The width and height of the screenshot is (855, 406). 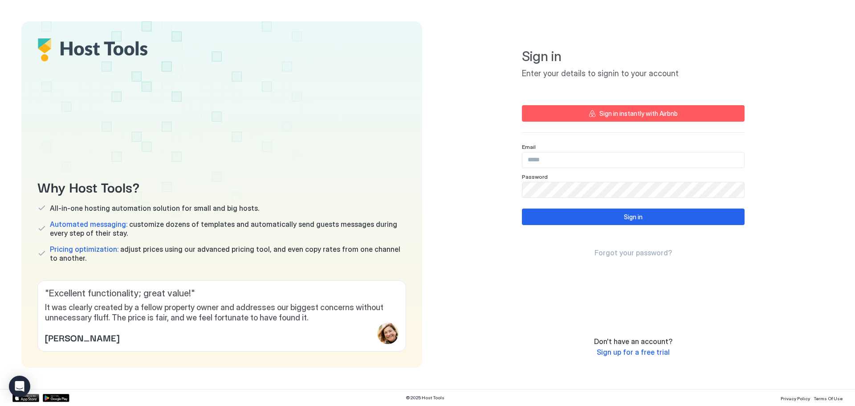 I want to click on span: It was clearly created by a fellow property owner and addresses our biggest concerns without unne..., so click(x=222, y=312).